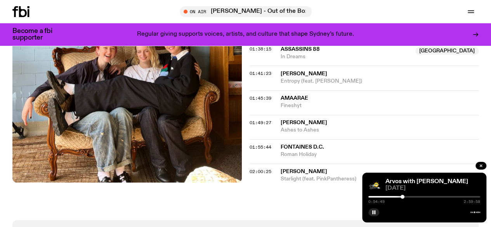 The image size is (491, 227). Describe the element at coordinates (260, 49) in the screenshot. I see `span: 01:38:15` at that location.